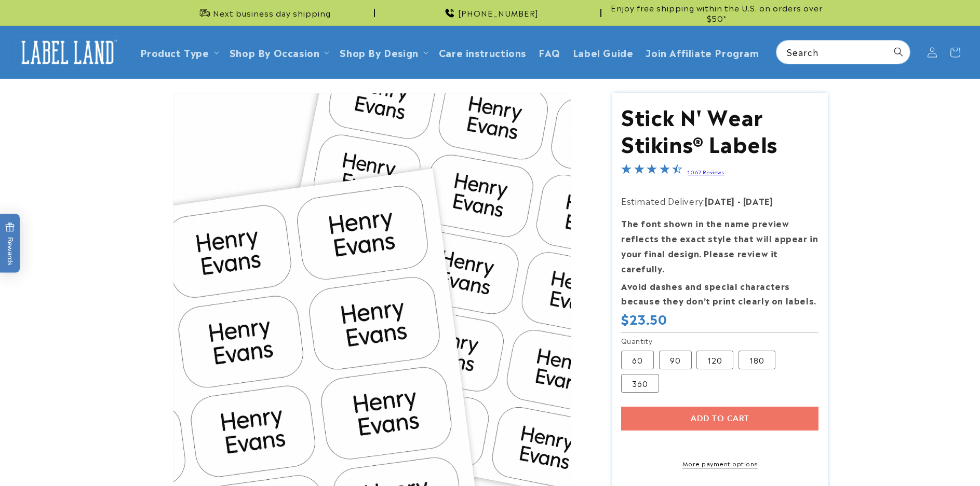  What do you see at coordinates (10, 244) in the screenshot?
I see `span: Rewards` at bounding box center [10, 244].